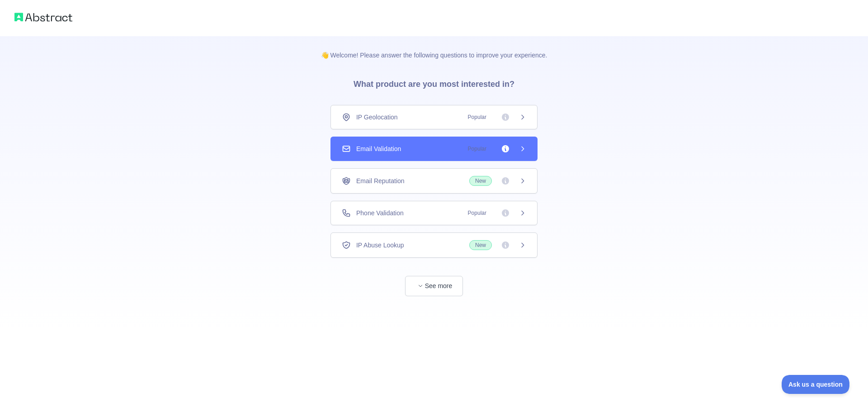 The height and width of the screenshot is (412, 868). I want to click on p: 👋 Welcome! Please answer the following questions to improve your experience., so click(434, 48).